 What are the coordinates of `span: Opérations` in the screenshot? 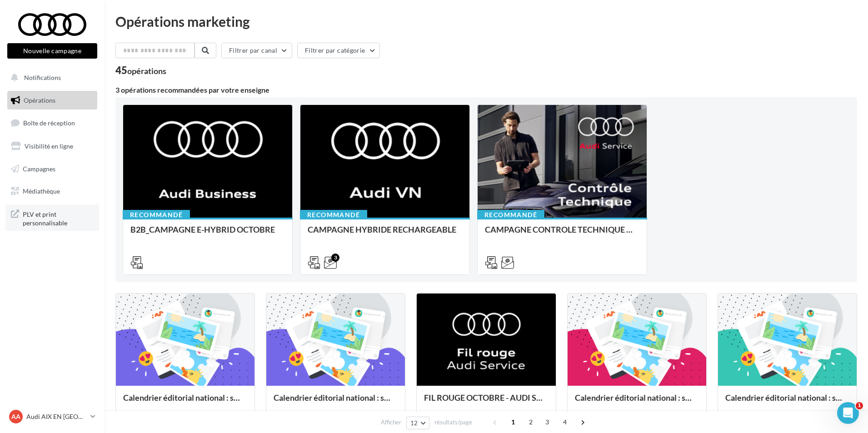 It's located at (40, 100).